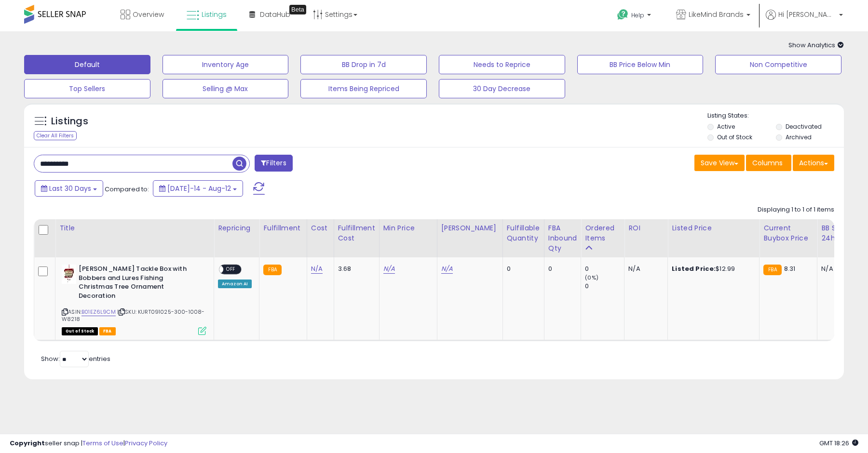 This screenshot has height=453, width=868. Describe the element at coordinates (734, 137) in the screenshot. I see `label: Out of Stock` at that location.